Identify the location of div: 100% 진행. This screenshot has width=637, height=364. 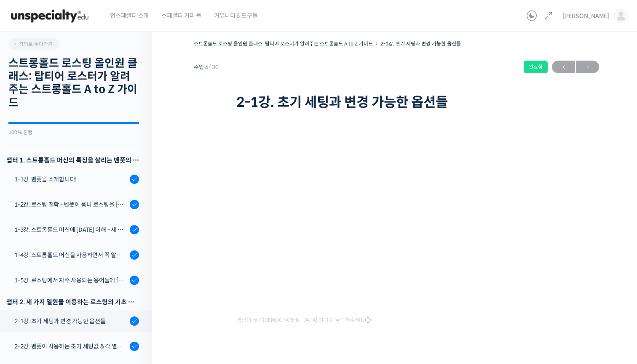
(74, 132).